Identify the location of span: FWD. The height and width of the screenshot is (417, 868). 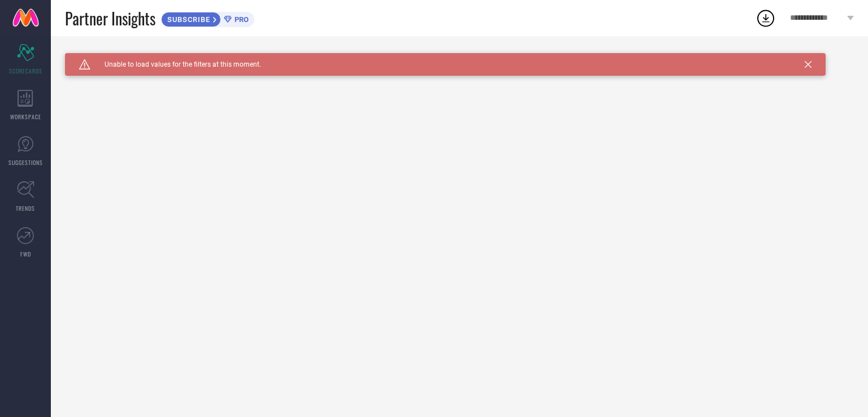
(26, 253).